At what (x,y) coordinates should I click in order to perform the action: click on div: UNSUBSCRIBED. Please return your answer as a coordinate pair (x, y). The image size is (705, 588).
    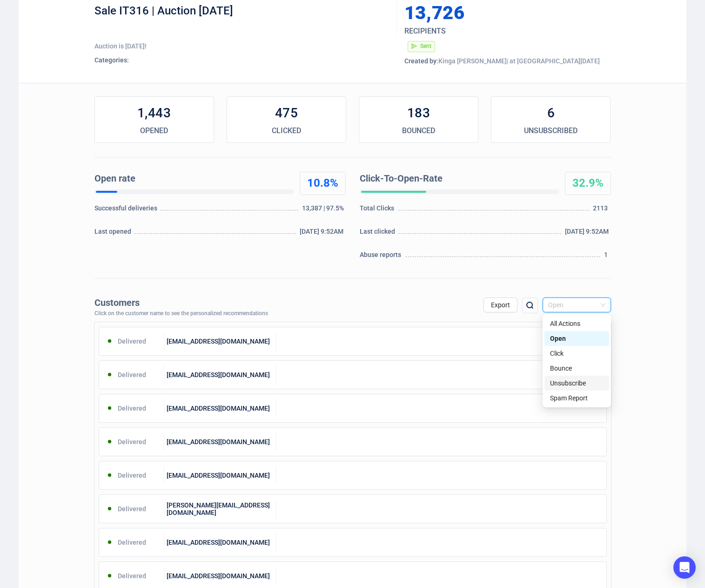
    Looking at the image, I should click on (550, 131).